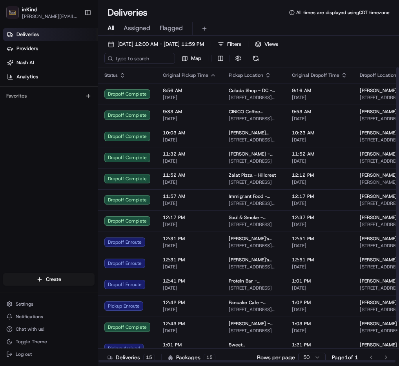 This screenshot has height=366, width=399. I want to click on button: Refresh, so click(256, 58).